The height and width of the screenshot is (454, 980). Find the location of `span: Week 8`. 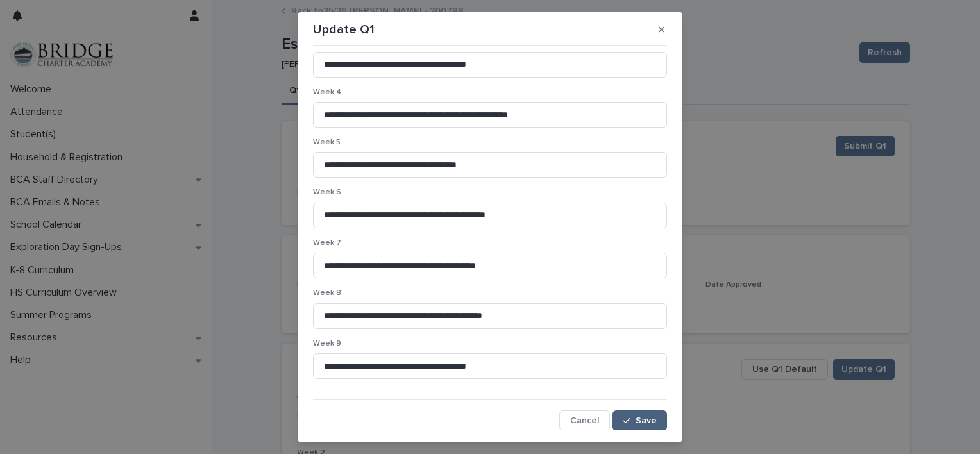

span: Week 8 is located at coordinates (327, 294).